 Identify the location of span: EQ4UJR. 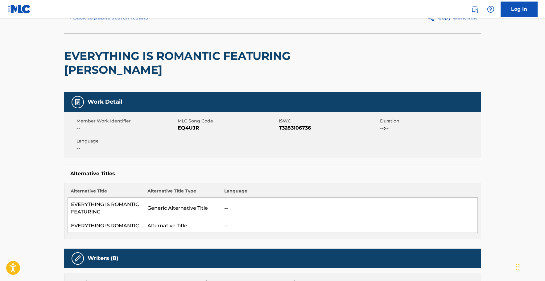
(227, 128).